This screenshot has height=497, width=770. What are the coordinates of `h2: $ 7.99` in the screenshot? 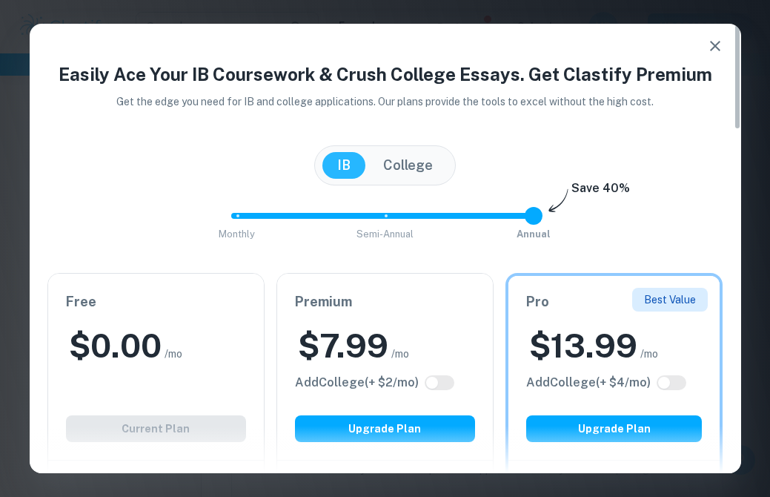 It's located at (343, 346).